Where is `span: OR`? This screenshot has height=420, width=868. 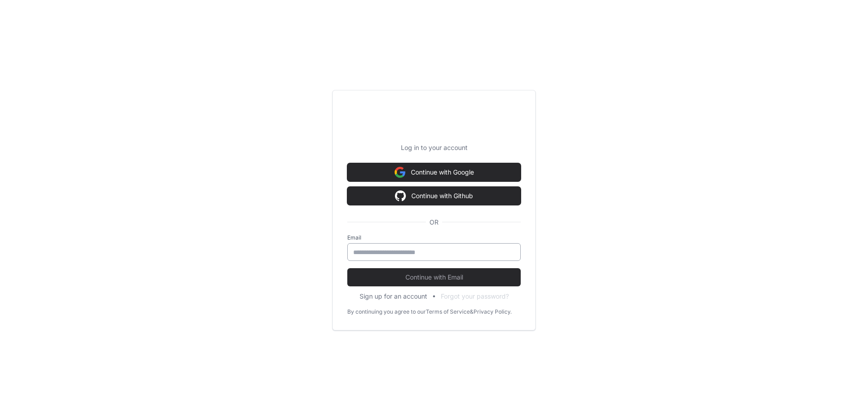 span: OR is located at coordinates (434, 223).